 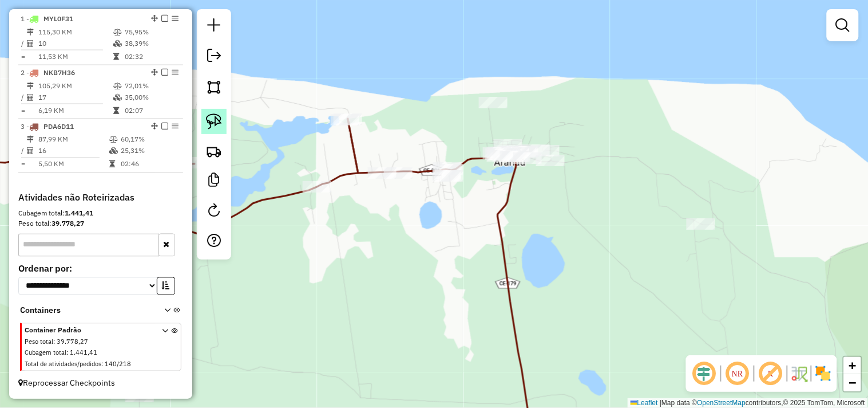 I want to click on span: Reprocessar Checkpoints, so click(x=67, y=383).